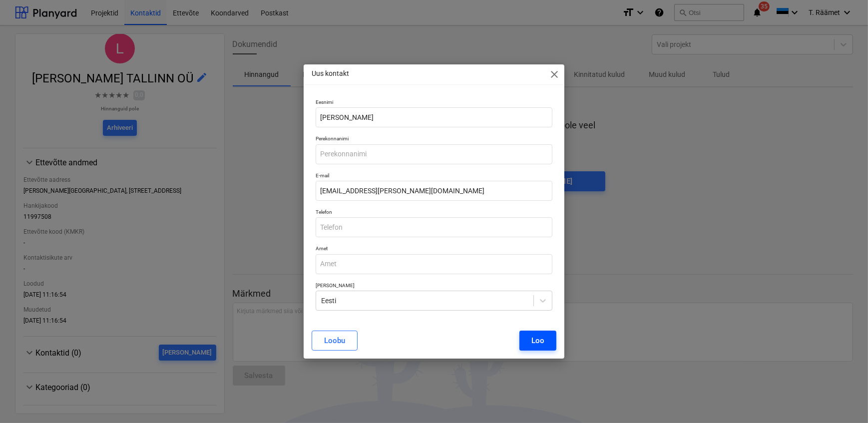 This screenshot has height=423, width=868. I want to click on input: Telefon, so click(434, 227).